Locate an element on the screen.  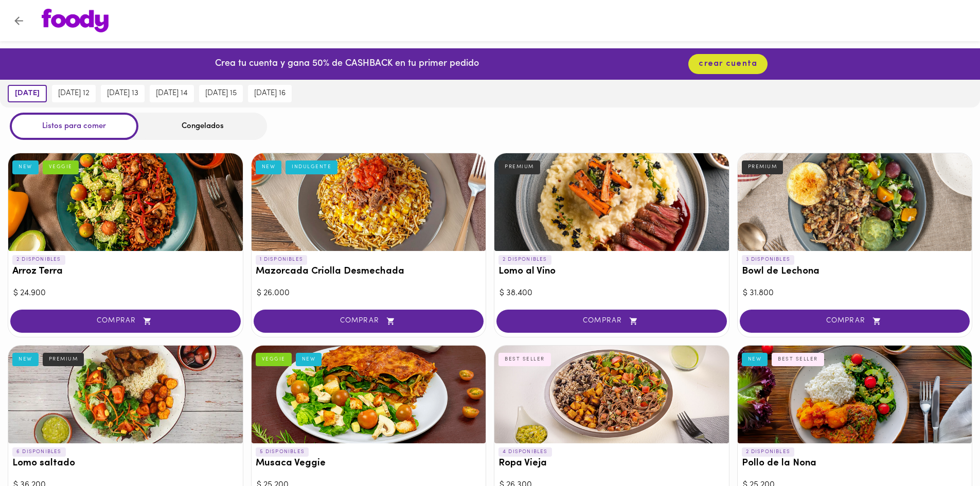
div: Arroz Terra is located at coordinates (126, 202).